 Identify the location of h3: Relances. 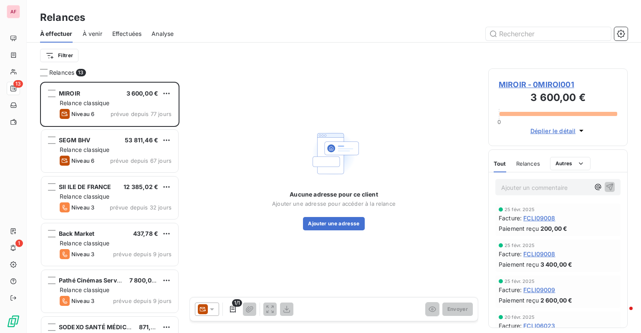
(63, 18).